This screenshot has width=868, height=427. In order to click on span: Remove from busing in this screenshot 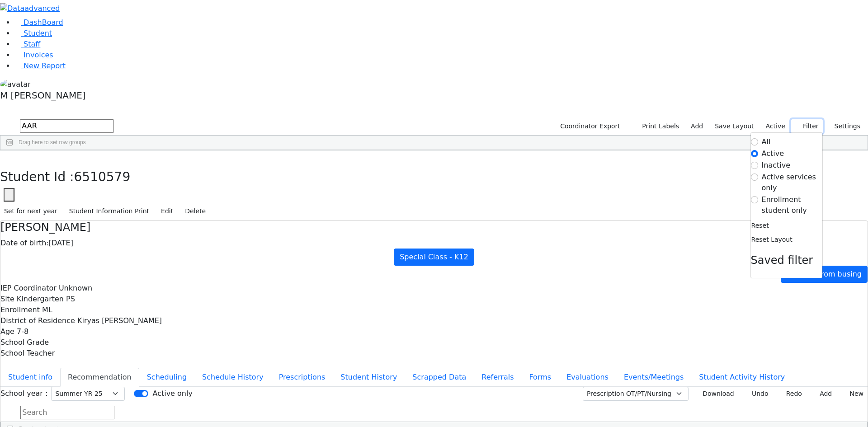, I will do `click(824, 274)`.